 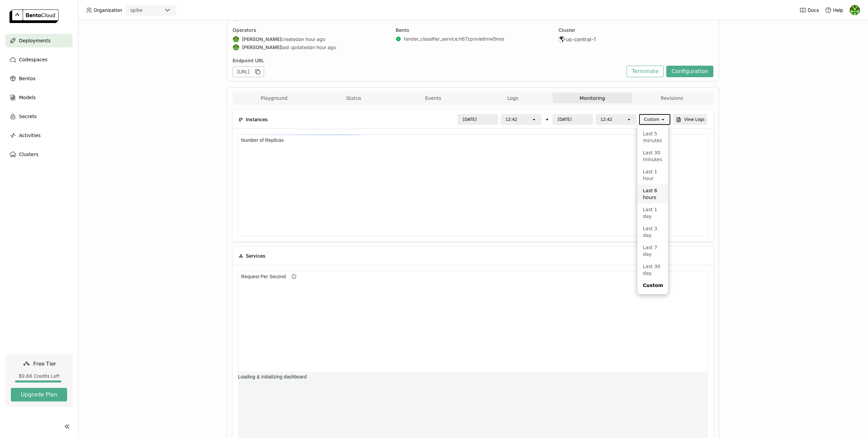 What do you see at coordinates (34, 17) in the screenshot?
I see `img: logo` at bounding box center [34, 17].